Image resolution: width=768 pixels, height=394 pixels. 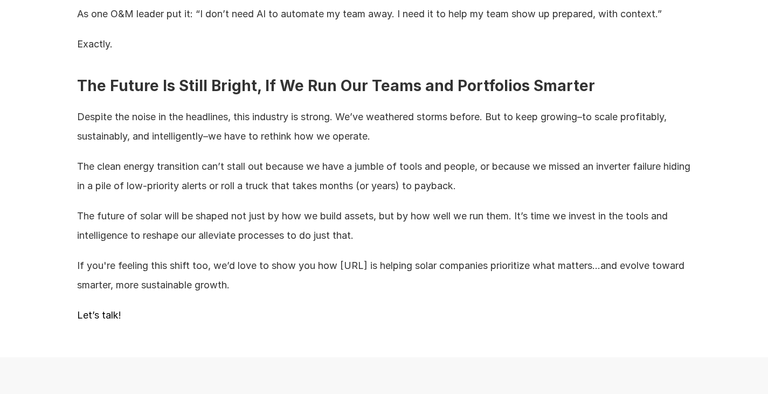 What do you see at coordinates (384, 226) in the screenshot?
I see `p: The future of solar will be shaped not just by how we build assets, but by how well we run them. ...` at bounding box center [384, 226].